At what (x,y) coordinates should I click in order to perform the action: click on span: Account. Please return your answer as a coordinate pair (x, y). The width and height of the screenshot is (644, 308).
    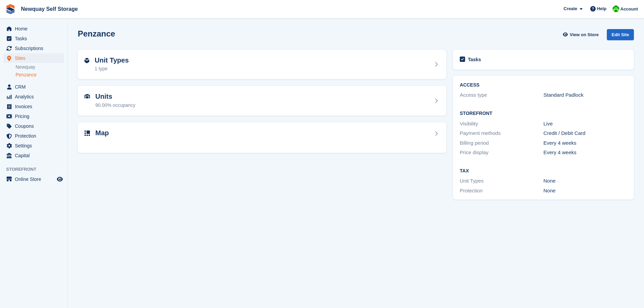
    Looking at the image, I should click on (629, 9).